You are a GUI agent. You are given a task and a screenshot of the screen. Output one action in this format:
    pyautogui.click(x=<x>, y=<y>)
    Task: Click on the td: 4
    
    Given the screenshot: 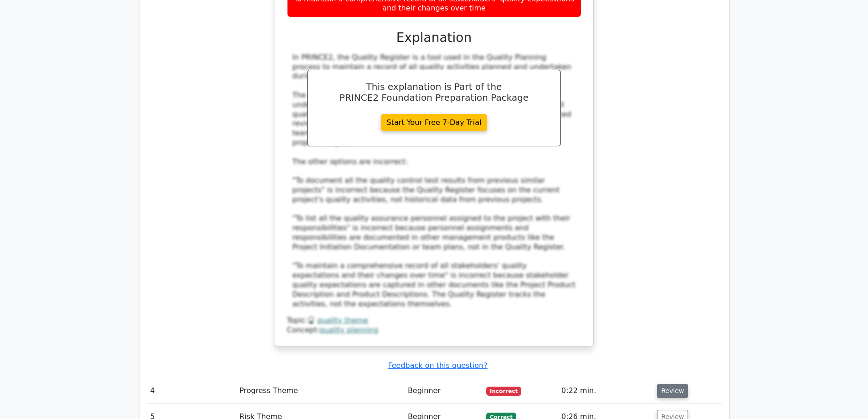 What is the action you would take?
    pyautogui.click(x=191, y=391)
    